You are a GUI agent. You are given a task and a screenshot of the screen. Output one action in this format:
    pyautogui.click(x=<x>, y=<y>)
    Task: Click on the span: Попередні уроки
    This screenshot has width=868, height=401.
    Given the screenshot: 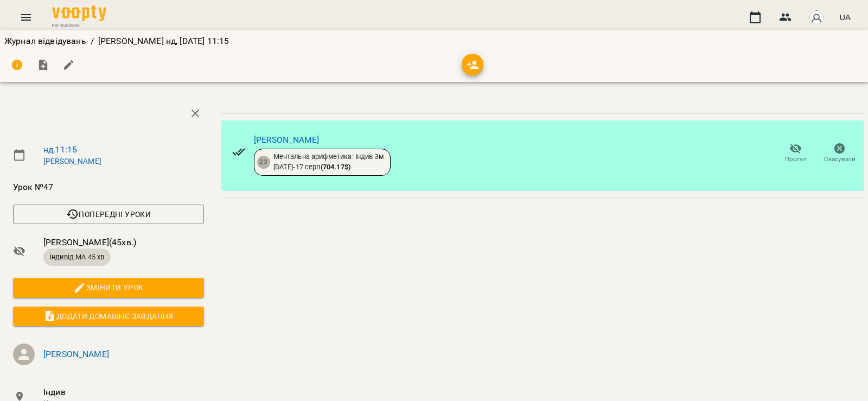 What is the action you would take?
    pyautogui.click(x=109, y=214)
    